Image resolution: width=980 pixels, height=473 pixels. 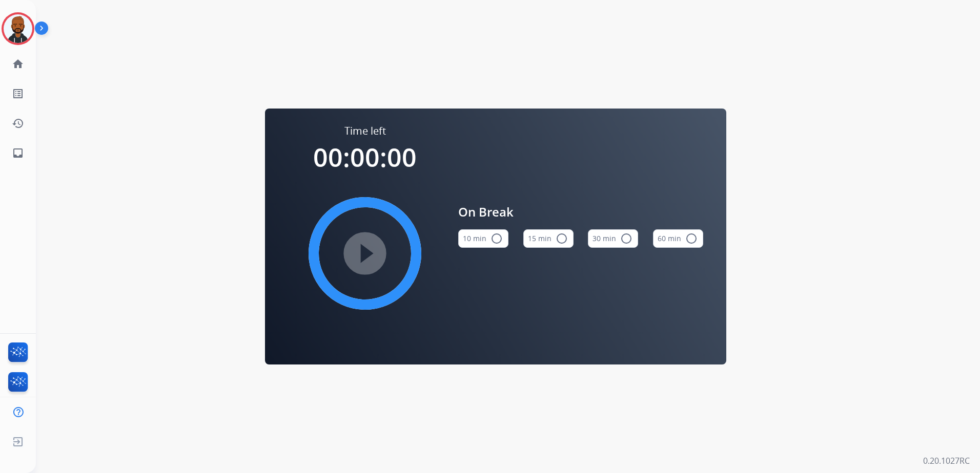 What do you see at coordinates (18, 153) in the screenshot?
I see `mat-icon: inbox` at bounding box center [18, 153].